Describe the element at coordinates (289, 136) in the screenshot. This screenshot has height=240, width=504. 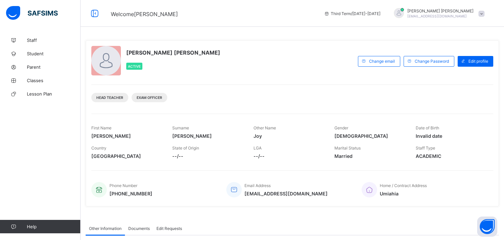
I see `span: Joy` at that location.